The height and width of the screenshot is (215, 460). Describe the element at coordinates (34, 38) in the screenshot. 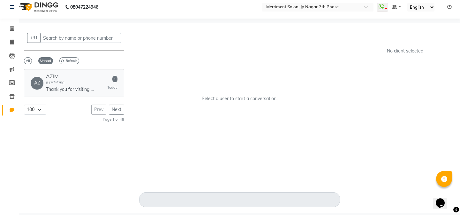

I see `button: +91` at that location.